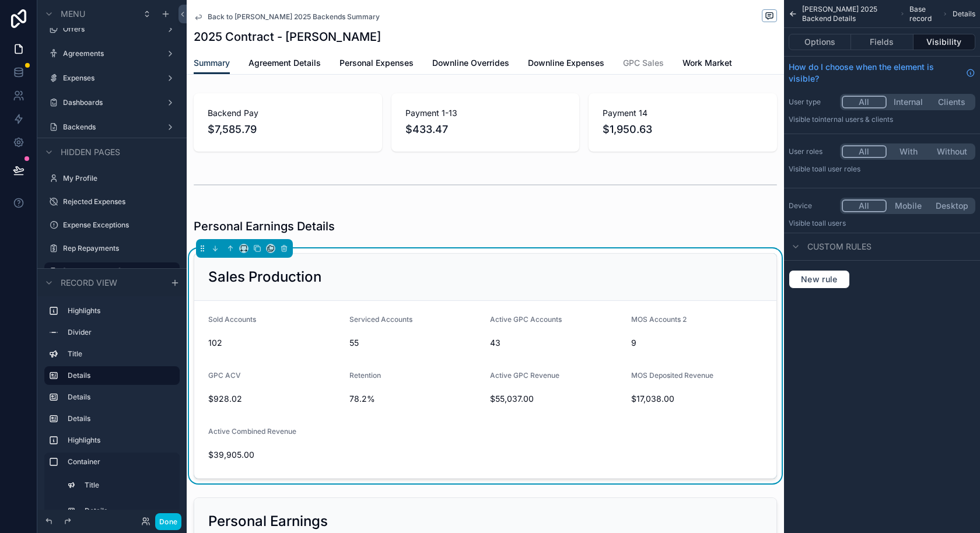 Image resolution: width=980 pixels, height=533 pixels. What do you see at coordinates (89, 283) in the screenshot?
I see `span: Record view` at bounding box center [89, 283].